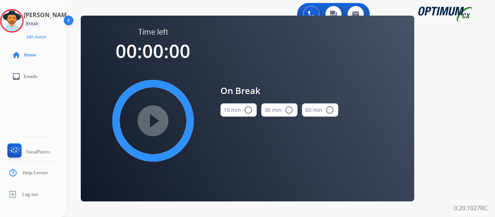 Image resolution: width=495 pixels, height=217 pixels. Describe the element at coordinates (30, 76) in the screenshot. I see `span: Emails` at that location.